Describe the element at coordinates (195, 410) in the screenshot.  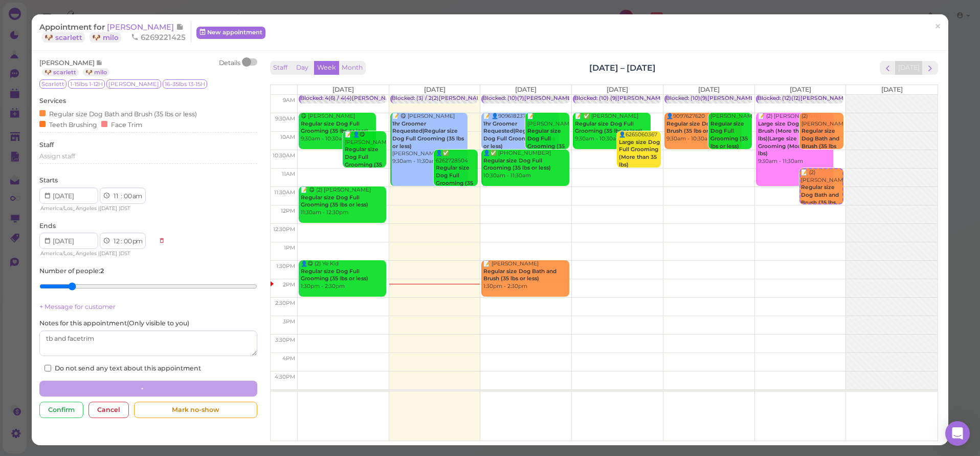
I see `div: Mark no-show` at that location.